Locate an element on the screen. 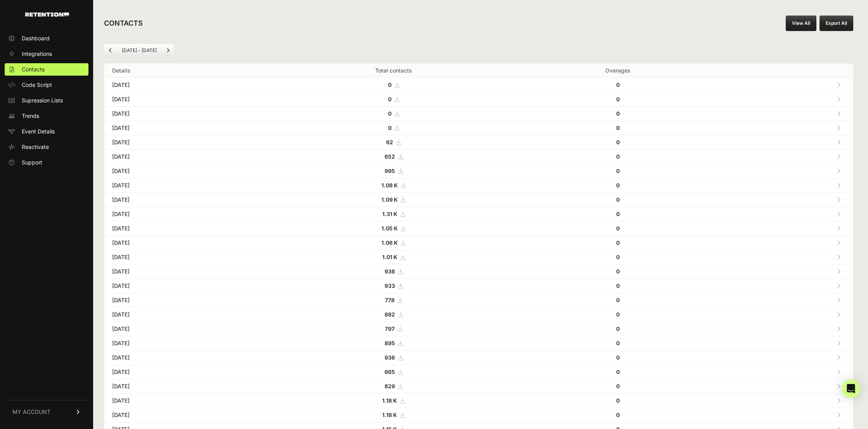  a: Contacts is located at coordinates (46, 69).